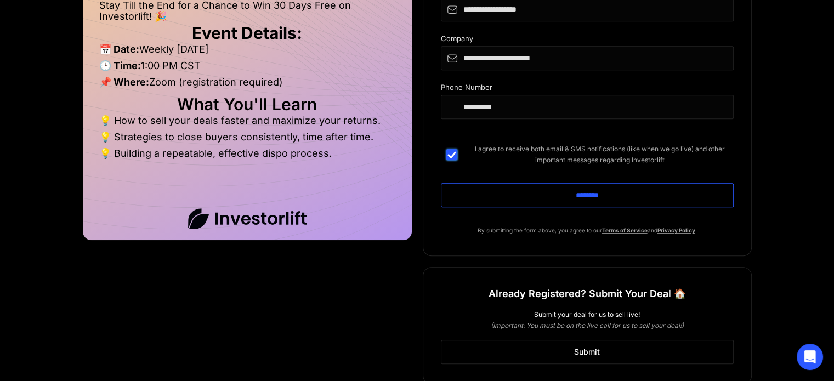  Describe the element at coordinates (588, 325) in the screenshot. I see `em: (Important: You must be on the live call for us to sell your deal!)` at that location.